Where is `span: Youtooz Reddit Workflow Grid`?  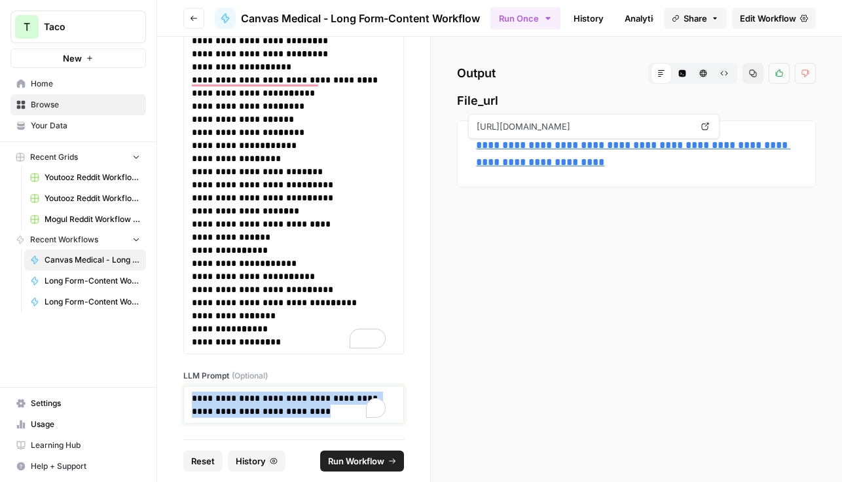 span: Youtooz Reddit Workflow Grid is located at coordinates (92, 198).